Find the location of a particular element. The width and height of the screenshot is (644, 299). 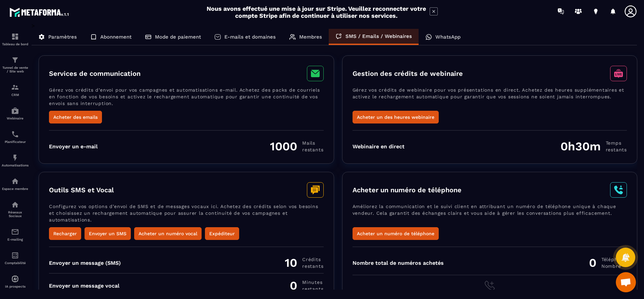

p: E-mailing is located at coordinates (15, 239).